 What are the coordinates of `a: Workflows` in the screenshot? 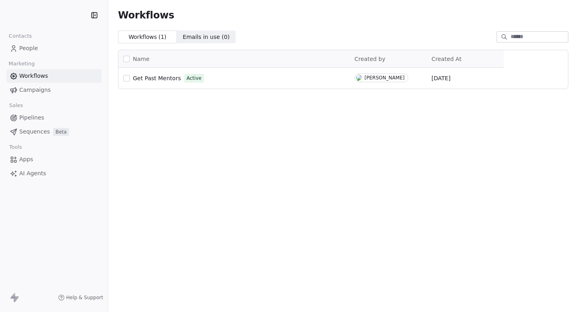 It's located at (54, 76).